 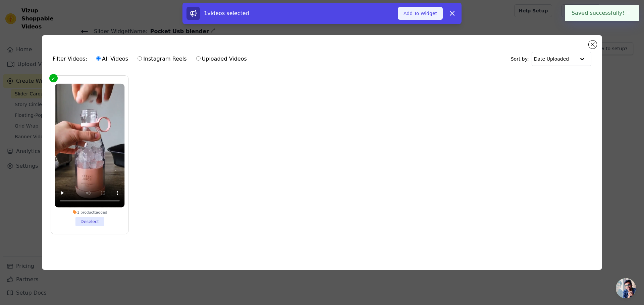 What do you see at coordinates (628, 13) in the screenshot?
I see `button: Close` at bounding box center [628, 13].